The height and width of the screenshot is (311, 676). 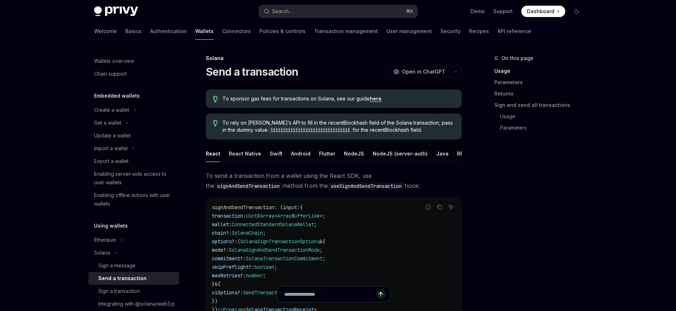 What do you see at coordinates (134, 123) in the screenshot?
I see `button: Toggle Get a wallet section` at bounding box center [134, 123].